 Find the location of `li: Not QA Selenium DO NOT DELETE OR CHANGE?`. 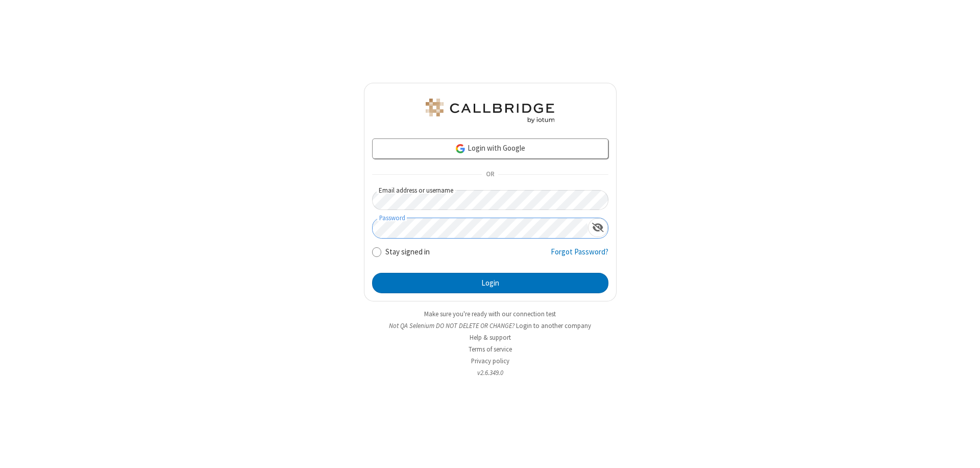

li: Not QA Selenium DO NOT DELETE OR CHANGE? is located at coordinates (490, 325).